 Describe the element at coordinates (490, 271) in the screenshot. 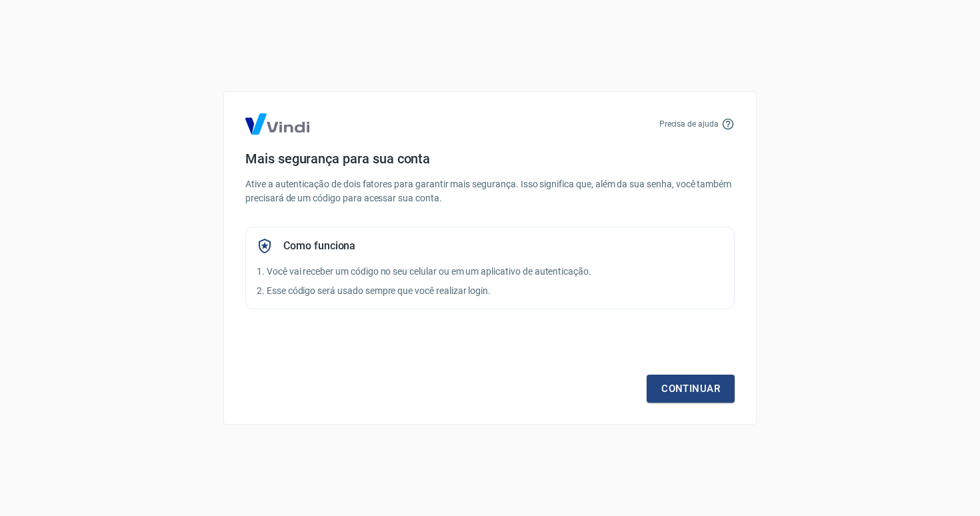

I see `p: 1. Você vai receber um código no seu celular ou em um aplicativo de autenticação.` at that location.